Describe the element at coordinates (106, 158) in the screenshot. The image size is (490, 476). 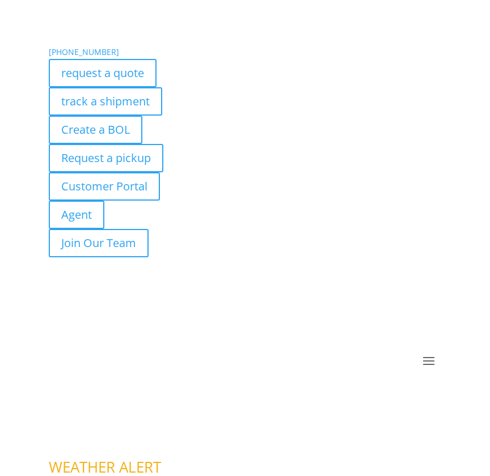
I see `a: Request a pickup` at that location.